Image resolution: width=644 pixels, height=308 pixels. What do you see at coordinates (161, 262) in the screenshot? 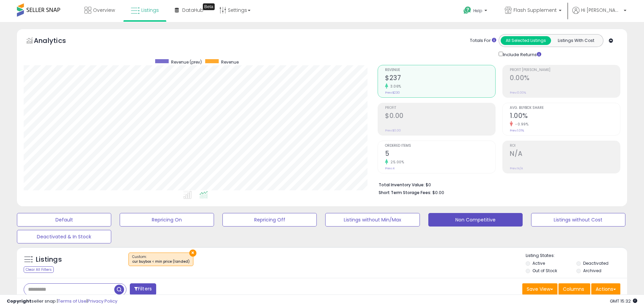
I see `div: cur buybox < min price (landed)` at bounding box center [161, 262].